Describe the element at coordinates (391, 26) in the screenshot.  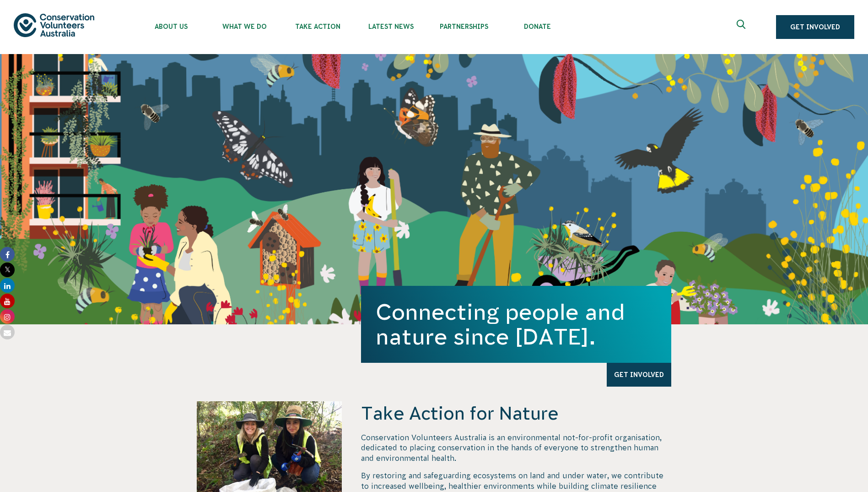
I see `span: Latest News` at that location.